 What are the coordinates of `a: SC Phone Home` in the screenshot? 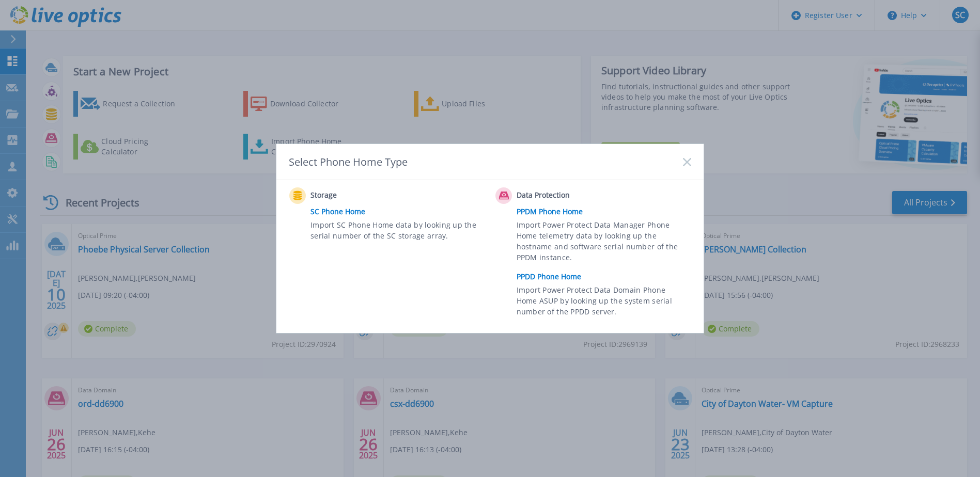 It's located at (400, 212).